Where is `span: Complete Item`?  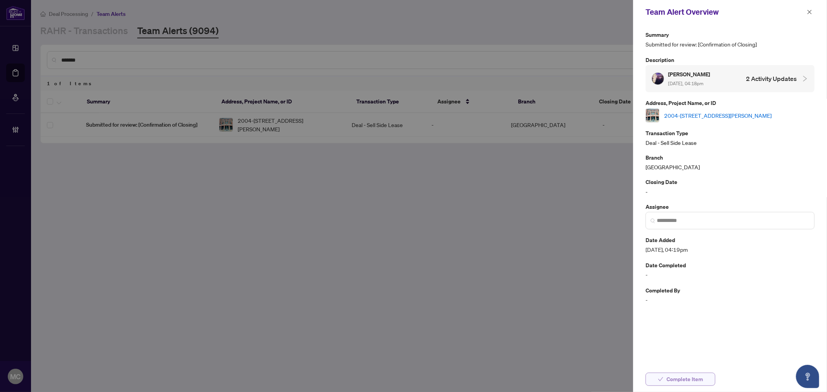
span: Complete Item is located at coordinates (685, 380).